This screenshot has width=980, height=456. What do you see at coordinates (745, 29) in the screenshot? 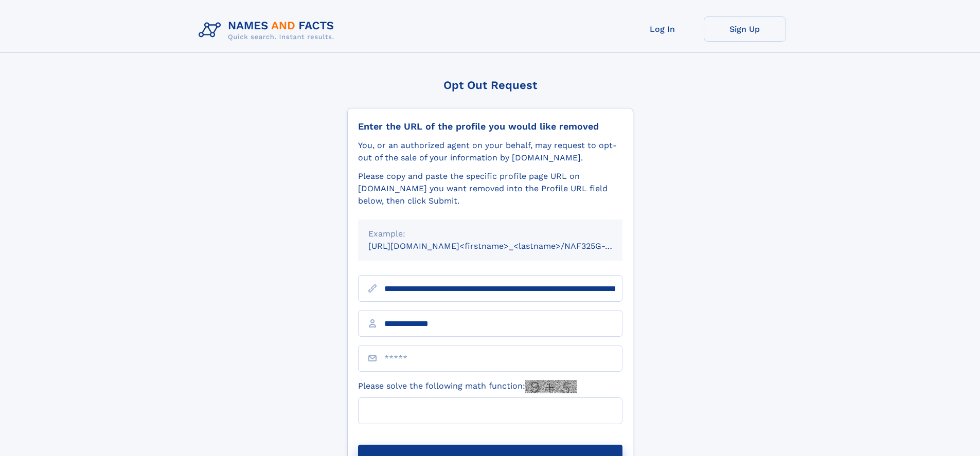
I see `a: Sign Up` at bounding box center [745, 29].